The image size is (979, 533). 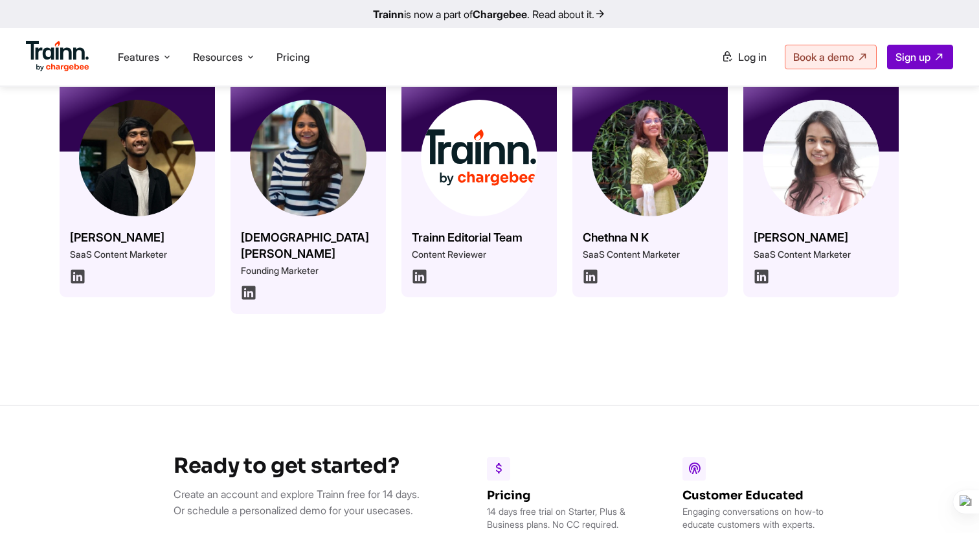 What do you see at coordinates (58, 56) in the screenshot?
I see `img: Trainn Logo` at bounding box center [58, 56].